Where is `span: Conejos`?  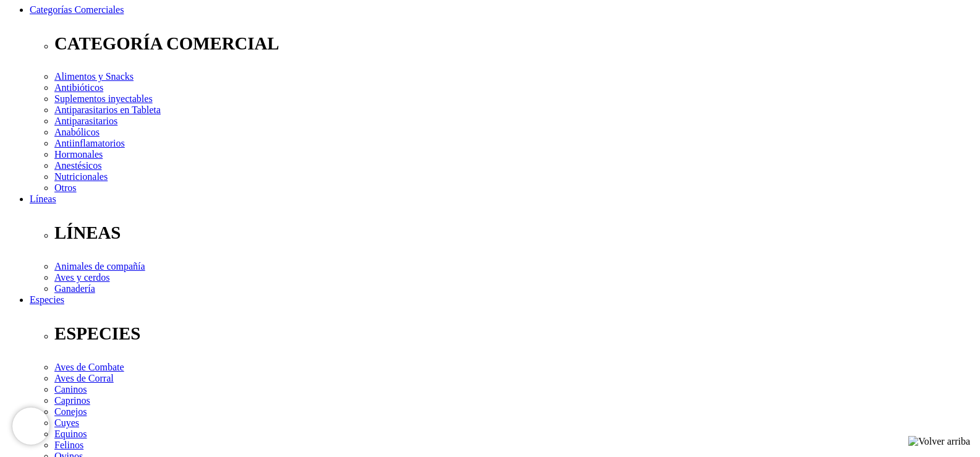 span: Conejos is located at coordinates (70, 412).